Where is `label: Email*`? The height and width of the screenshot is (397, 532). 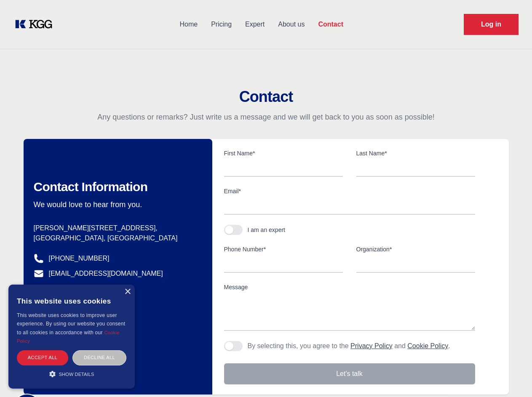 label: Email* is located at coordinates (350, 191).